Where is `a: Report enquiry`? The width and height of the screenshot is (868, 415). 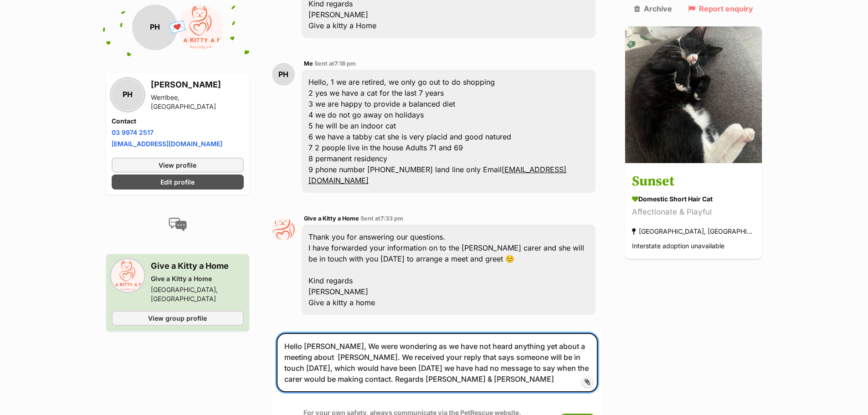 a: Report enquiry is located at coordinates (721, 9).